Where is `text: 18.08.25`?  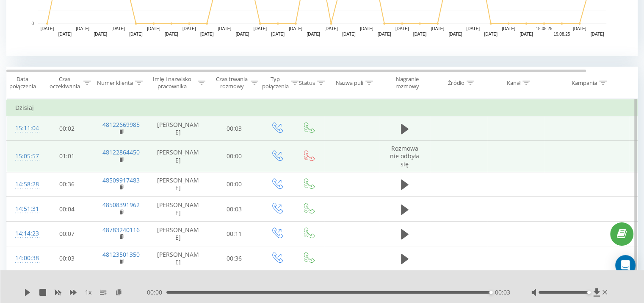 text: 18.08.25 is located at coordinates (544, 28).